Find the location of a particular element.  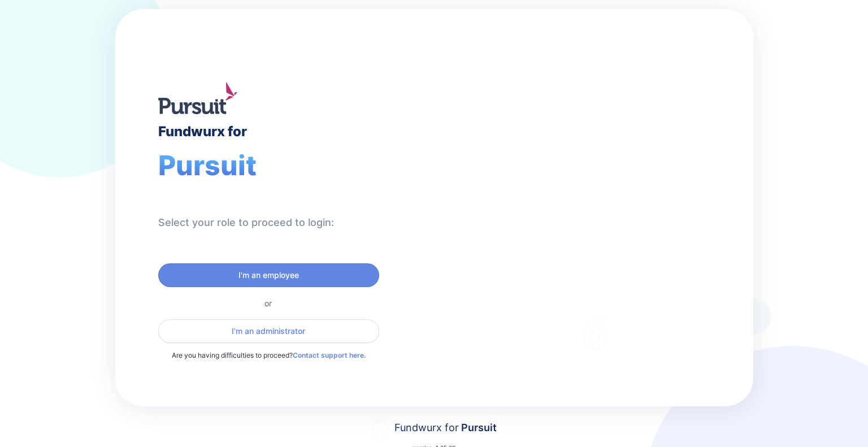

span: I'm an administrator is located at coordinates (269, 331).